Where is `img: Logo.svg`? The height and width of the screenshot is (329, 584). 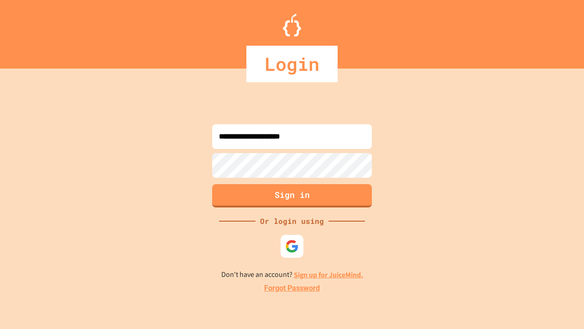
img: Logo.svg is located at coordinates (292, 25).